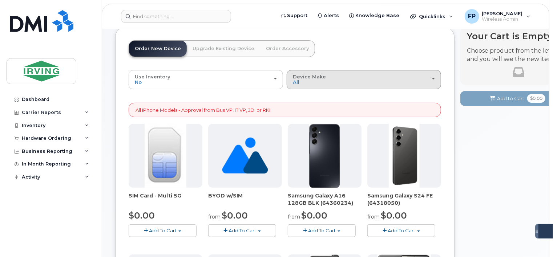 The image size is (553, 257). What do you see at coordinates (223, 49) in the screenshot?
I see `a: Upgrade Existing Device` at bounding box center [223, 49].